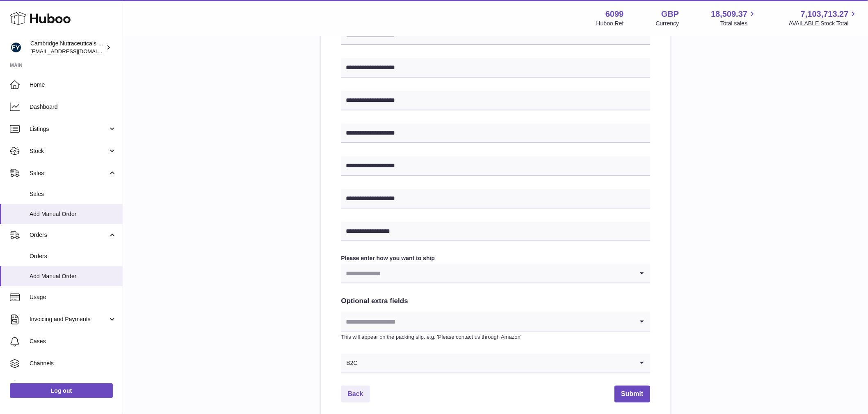 This screenshot has width=868, height=414. Describe the element at coordinates (73, 85) in the screenshot. I see `span: Home` at that location.